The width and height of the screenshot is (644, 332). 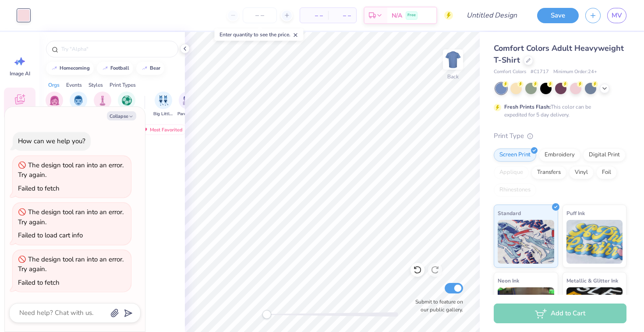 I want to click on span: Neon Ink, so click(x=508, y=280).